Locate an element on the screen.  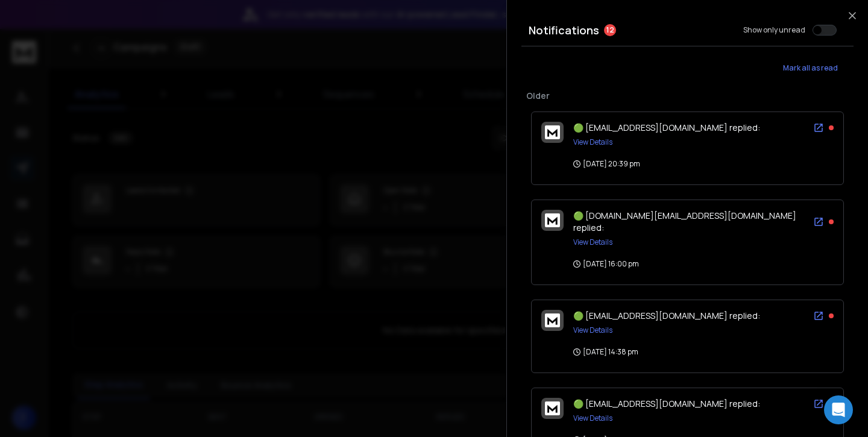
p: Older is located at coordinates (687, 96).